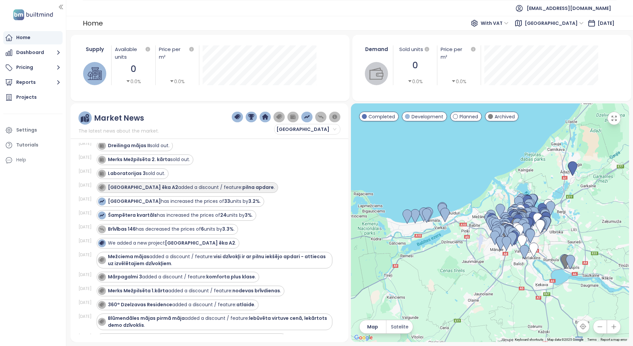  I want to click on button: Pricing, so click(33, 68).